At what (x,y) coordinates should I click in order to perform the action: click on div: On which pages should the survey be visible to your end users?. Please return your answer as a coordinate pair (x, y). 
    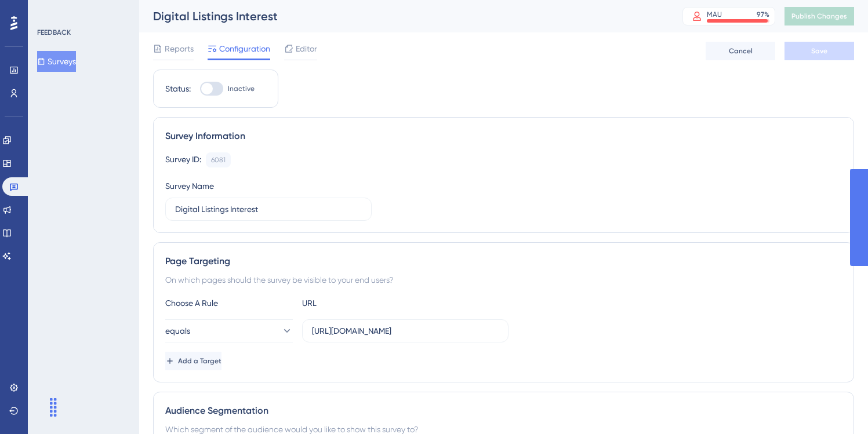
    Looking at the image, I should click on (503, 280).